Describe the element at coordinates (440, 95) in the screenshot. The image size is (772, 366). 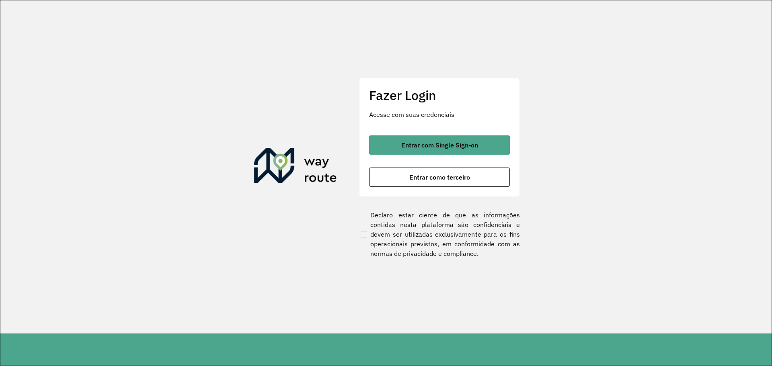
I see `h2: Fazer Login` at that location.